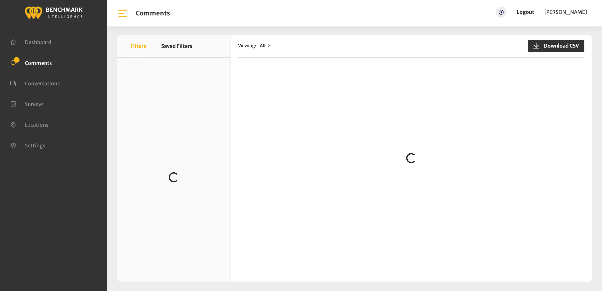 The width and height of the screenshot is (602, 291). Describe the element at coordinates (122, 13) in the screenshot. I see `img: bar` at that location.